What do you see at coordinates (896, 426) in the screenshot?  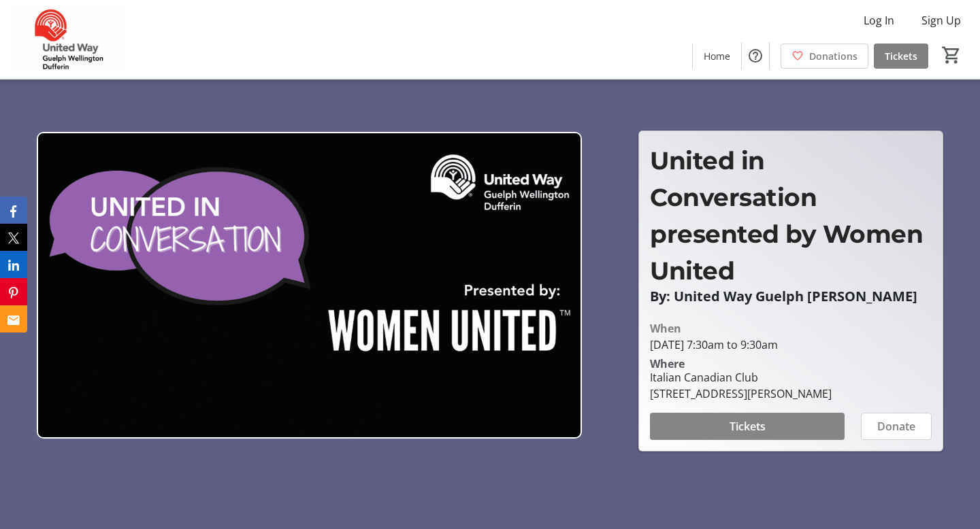 I see `span: Donate` at bounding box center [896, 426].